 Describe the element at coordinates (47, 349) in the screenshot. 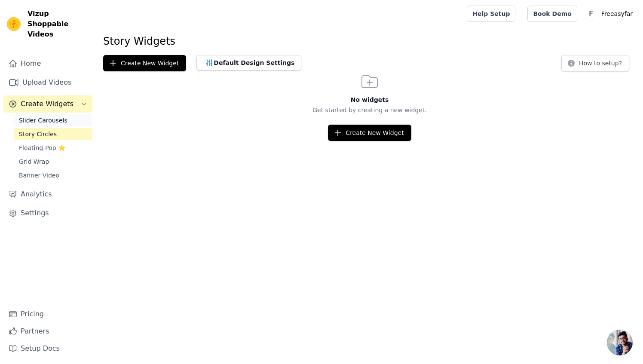

I see `a: Setup Docs` at that location.